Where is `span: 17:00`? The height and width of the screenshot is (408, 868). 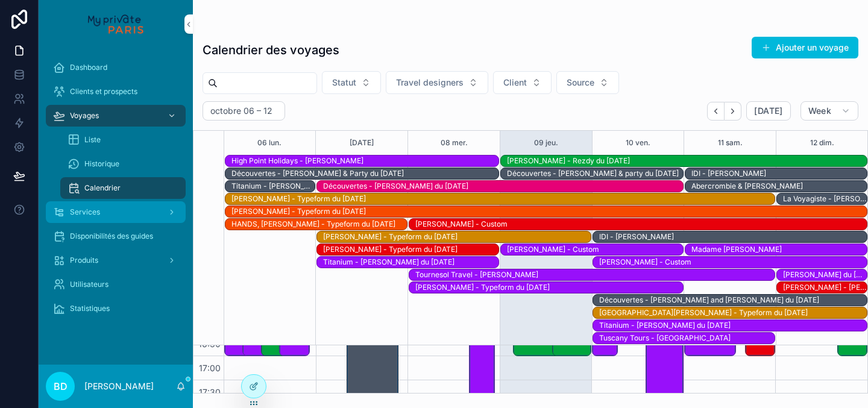
span: 17:00 is located at coordinates (210, 368).